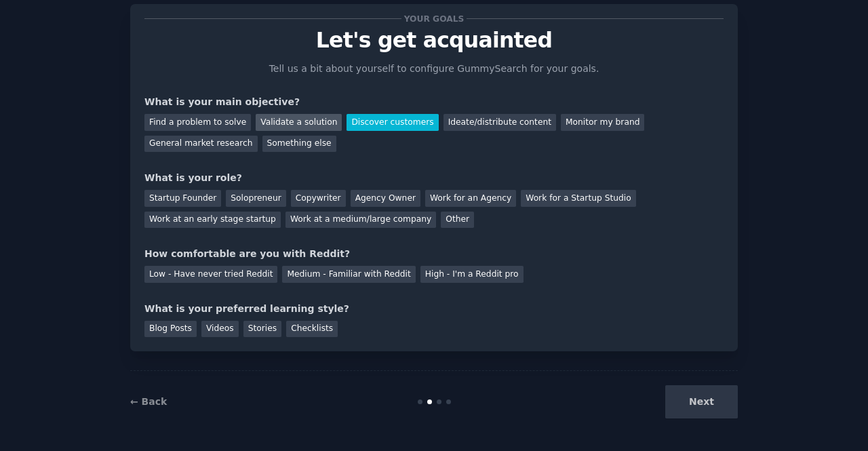 This screenshot has width=868, height=451. I want to click on div: General market research, so click(201, 144).